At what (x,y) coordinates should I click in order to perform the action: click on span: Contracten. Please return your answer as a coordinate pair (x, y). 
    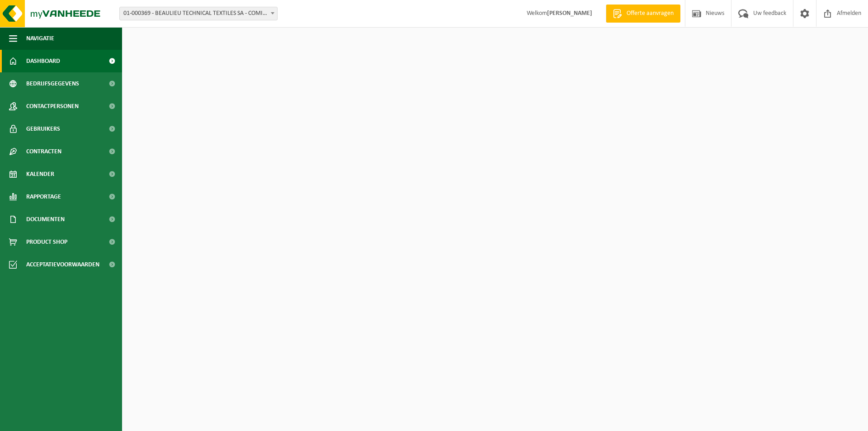
    Looking at the image, I should click on (44, 151).